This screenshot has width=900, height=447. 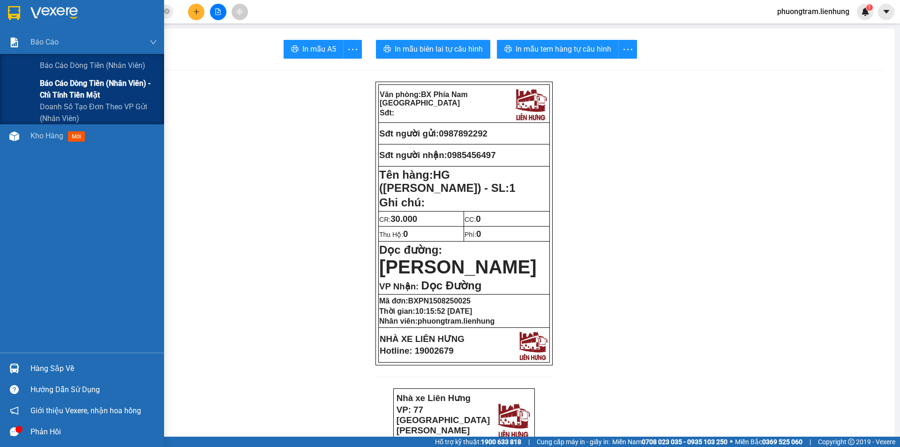 I want to click on strong: Thời gian:, so click(x=426, y=311).